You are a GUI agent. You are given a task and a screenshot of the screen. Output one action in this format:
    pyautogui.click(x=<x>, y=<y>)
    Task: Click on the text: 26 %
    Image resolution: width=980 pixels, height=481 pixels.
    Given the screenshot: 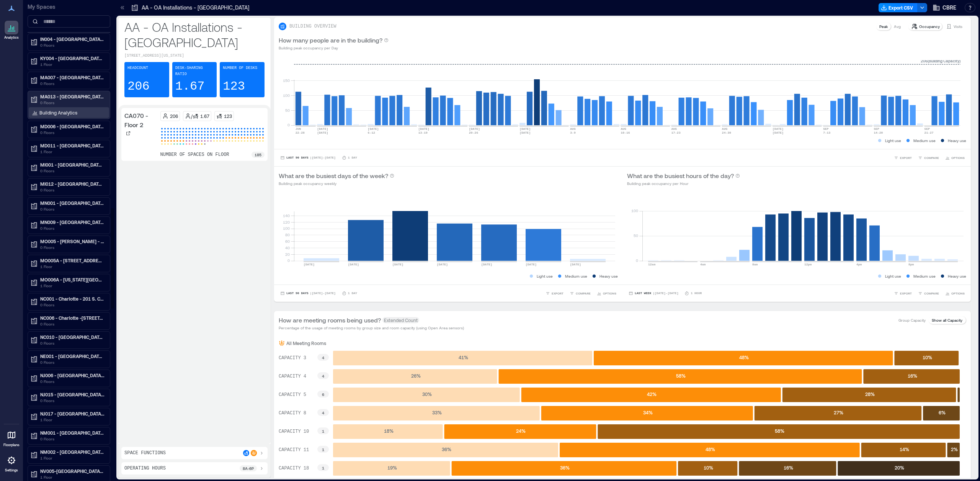 What is the action you would take?
    pyautogui.click(x=416, y=375)
    